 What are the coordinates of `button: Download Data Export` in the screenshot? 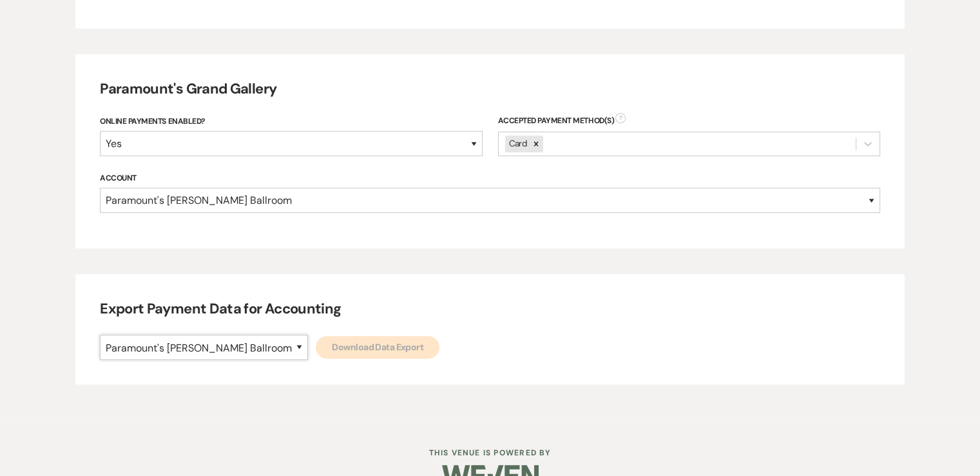 It's located at (378, 347).